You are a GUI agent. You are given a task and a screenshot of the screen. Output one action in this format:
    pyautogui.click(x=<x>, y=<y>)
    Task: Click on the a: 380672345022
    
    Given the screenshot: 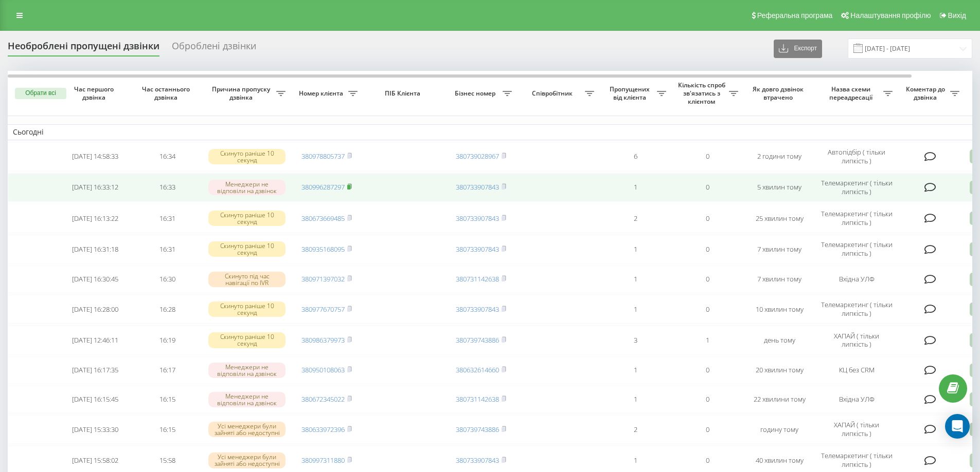 What is the action you would take?
    pyautogui.click(x=323, y=399)
    